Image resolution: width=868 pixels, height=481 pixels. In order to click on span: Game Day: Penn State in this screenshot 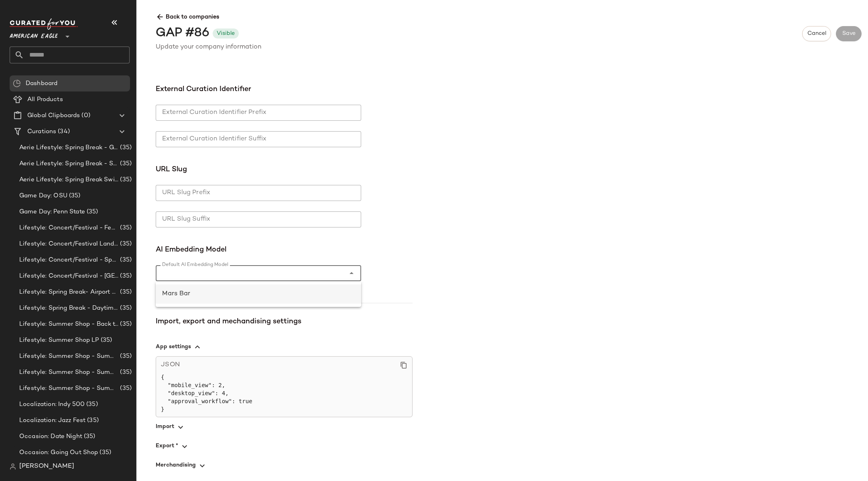, I will do `click(52, 212)`.